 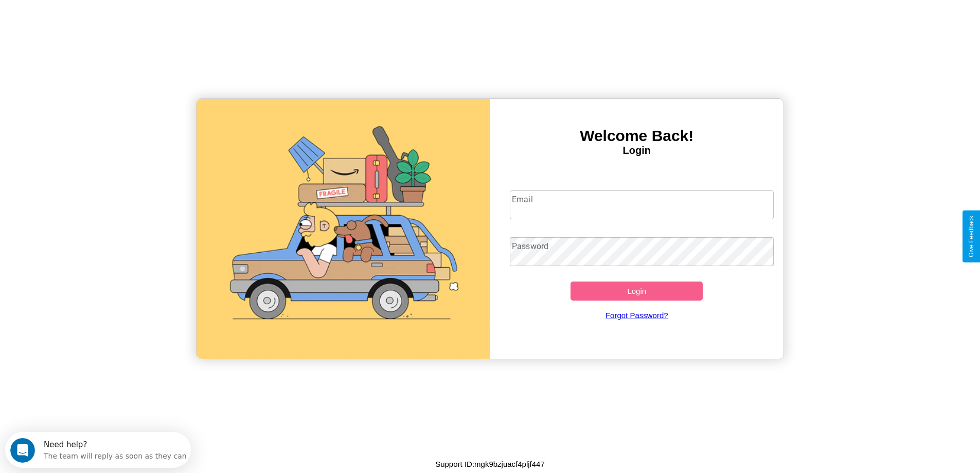 What do you see at coordinates (110, 13) in the screenshot?
I see `div: Need help?` at bounding box center [110, 13].